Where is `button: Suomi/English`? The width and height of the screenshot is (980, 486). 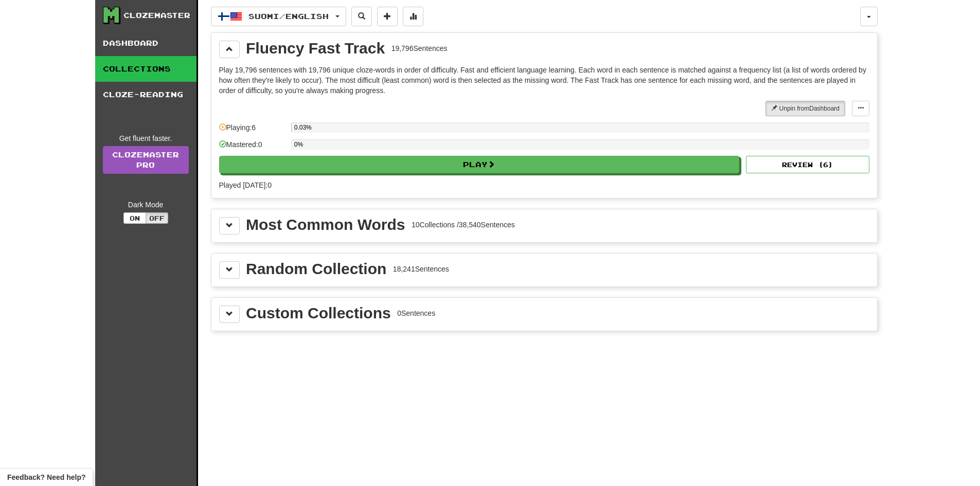
button: Suomi/English is located at coordinates (278, 16).